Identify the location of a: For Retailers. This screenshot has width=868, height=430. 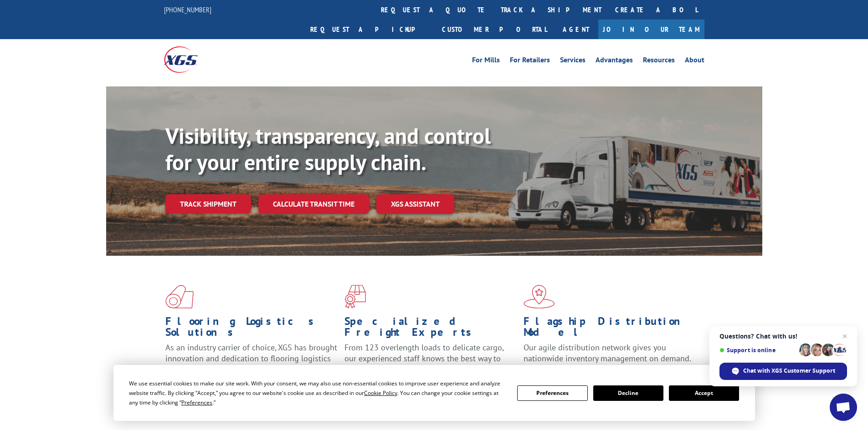
(530, 62).